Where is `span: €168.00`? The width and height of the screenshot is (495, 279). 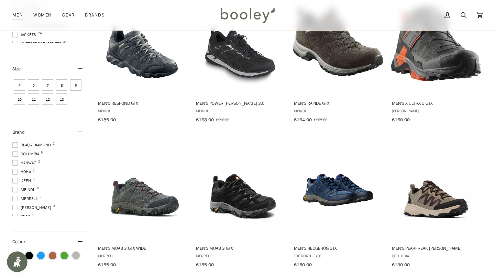
span: €168.00 is located at coordinates (205, 120).